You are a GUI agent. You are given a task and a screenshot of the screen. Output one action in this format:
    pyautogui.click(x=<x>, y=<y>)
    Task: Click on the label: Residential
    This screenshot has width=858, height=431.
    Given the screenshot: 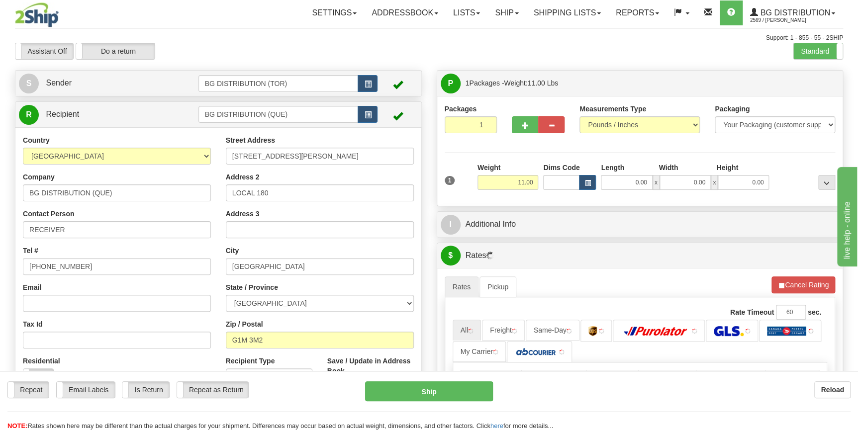 What is the action you would take?
    pyautogui.click(x=41, y=361)
    